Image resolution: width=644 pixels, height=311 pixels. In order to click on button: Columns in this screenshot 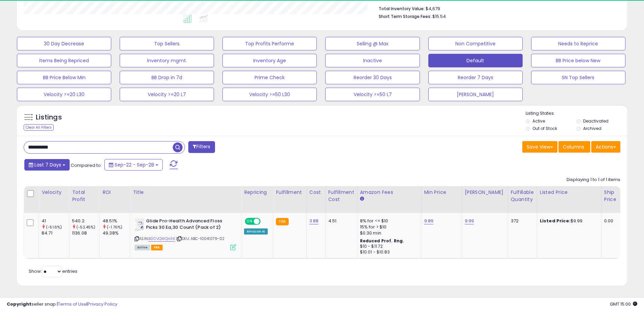, I will do `click(574, 147)`.